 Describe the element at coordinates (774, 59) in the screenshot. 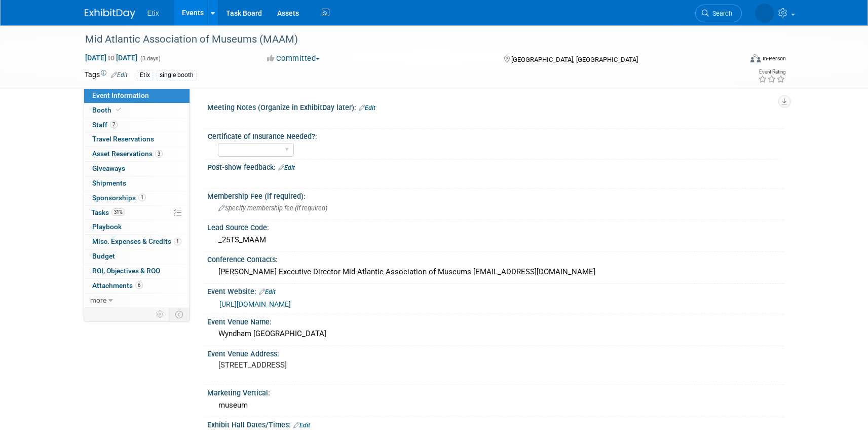

I see `div: In-Person` at that location.